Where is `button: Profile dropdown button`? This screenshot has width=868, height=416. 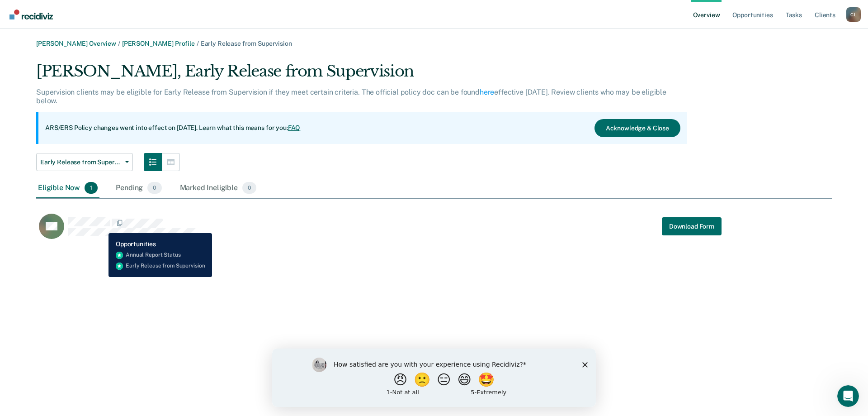
button: Profile dropdown button is located at coordinates (854, 14).